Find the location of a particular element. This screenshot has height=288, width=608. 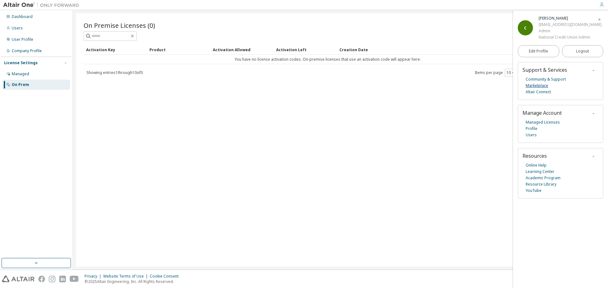

span: Items per page is located at coordinates (495, 73).